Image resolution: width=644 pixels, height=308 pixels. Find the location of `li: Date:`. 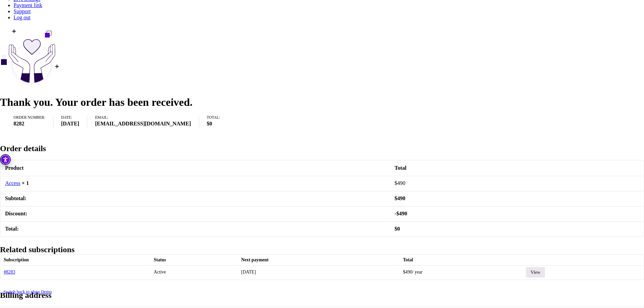

li: Date: is located at coordinates (74, 121).